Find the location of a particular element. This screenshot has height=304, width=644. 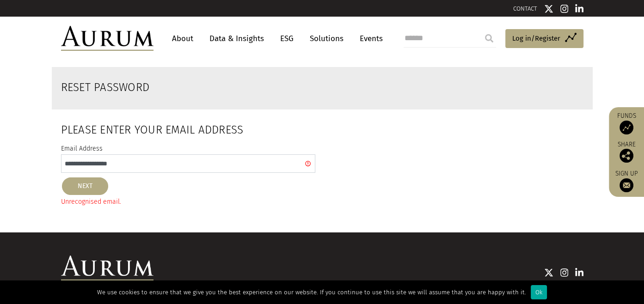

a: ESG is located at coordinates (287, 38).